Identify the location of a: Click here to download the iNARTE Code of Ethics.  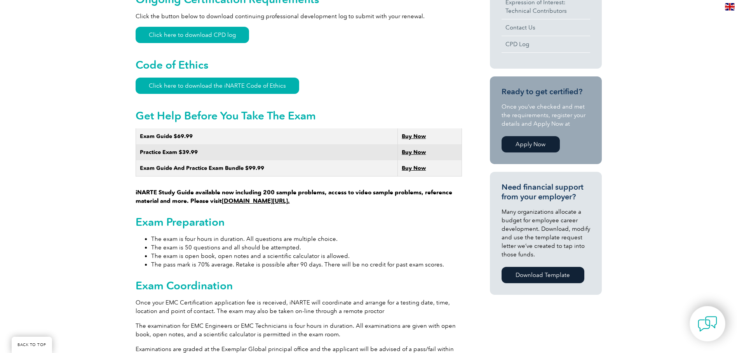
(217, 86).